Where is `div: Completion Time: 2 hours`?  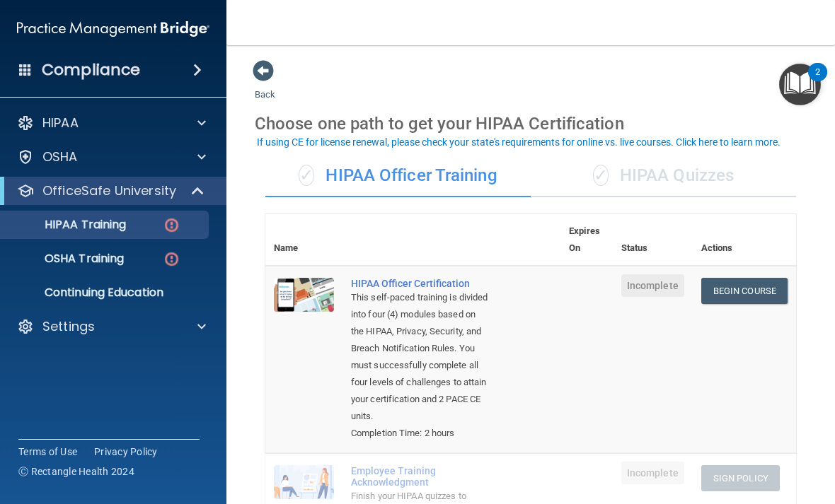
div: Completion Time: 2 hours is located at coordinates (420, 433).